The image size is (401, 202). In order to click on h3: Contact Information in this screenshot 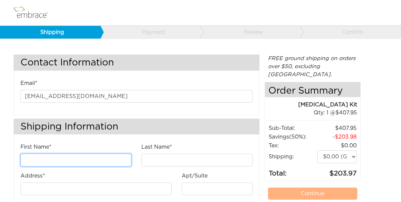, I will do `click(136, 62)`.